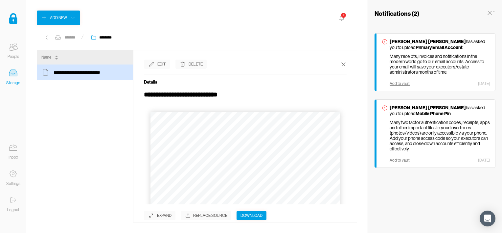 The height and width of the screenshot is (233, 502). I want to click on div: Name, so click(46, 57).